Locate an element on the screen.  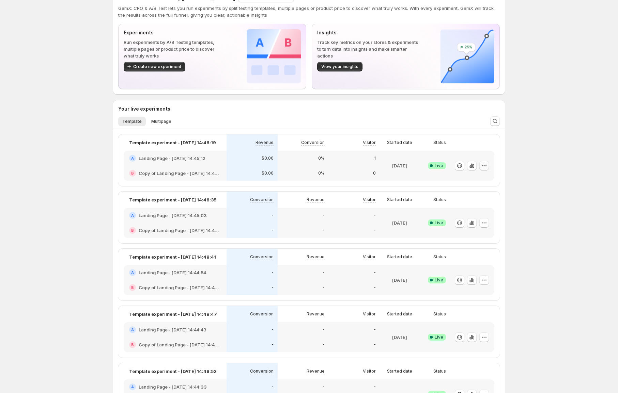
p: 0 is located at coordinates (374, 173).